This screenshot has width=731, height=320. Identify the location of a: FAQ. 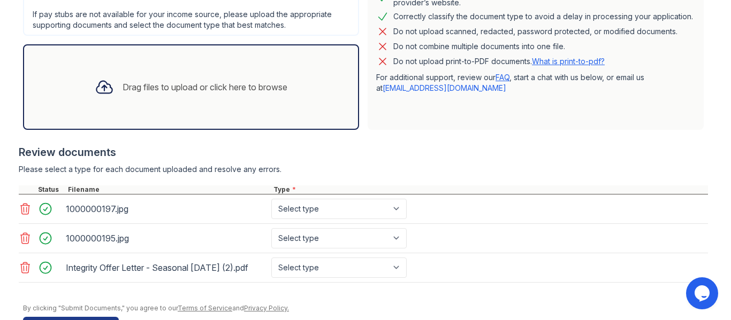
(502, 77).